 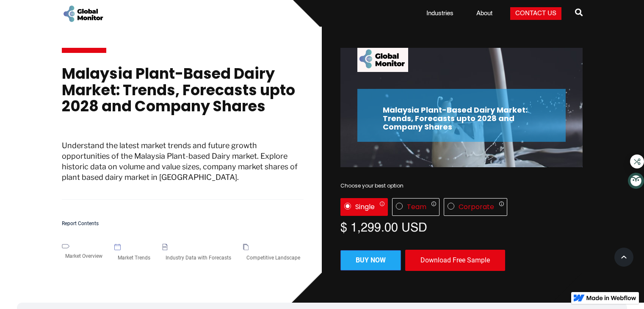 What do you see at coordinates (461, 118) in the screenshot?
I see `h2: Malaysia Plant-Based Dairy Market: Trends, Forecasts upto 2028 and Company Shares` at bounding box center [461, 118].